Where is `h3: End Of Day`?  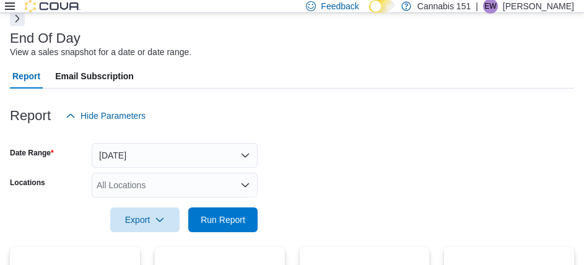
h3: End Of Day is located at coordinates (45, 38).